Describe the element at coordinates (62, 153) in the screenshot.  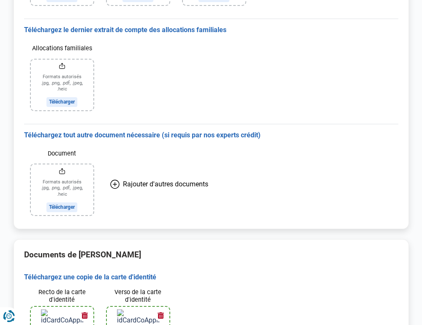
I see `label: Document` at that location.